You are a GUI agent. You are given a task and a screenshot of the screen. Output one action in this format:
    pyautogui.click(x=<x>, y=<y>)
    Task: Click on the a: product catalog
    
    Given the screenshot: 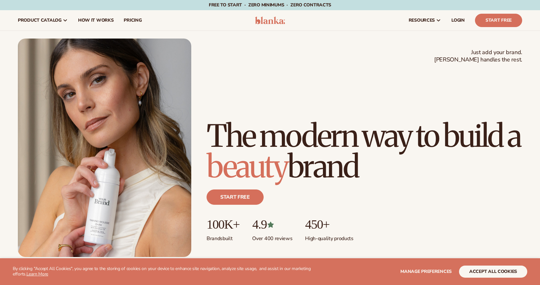 What is the action you would take?
    pyautogui.click(x=43, y=20)
    